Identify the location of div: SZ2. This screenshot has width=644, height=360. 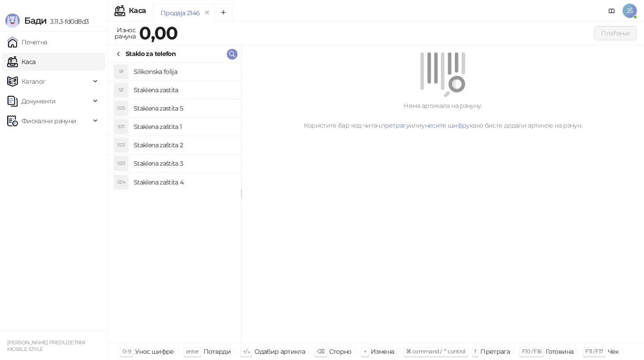
(121, 145).